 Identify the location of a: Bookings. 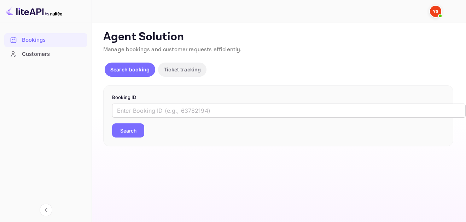
(46, 40).